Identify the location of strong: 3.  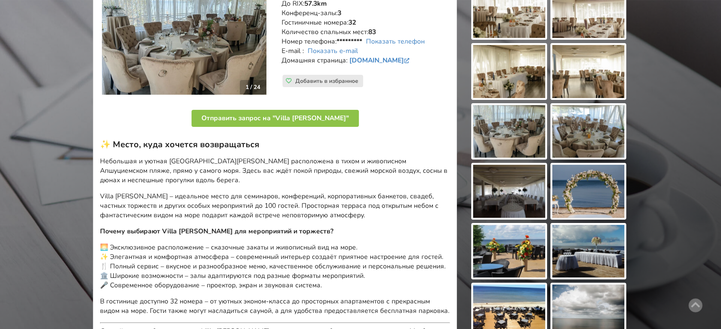
(339, 13).